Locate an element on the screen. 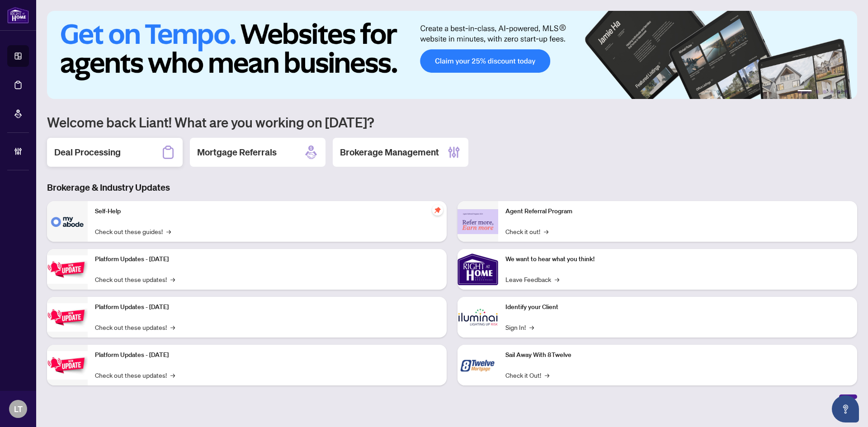  h2: Mortgage Referrals is located at coordinates (237, 152).